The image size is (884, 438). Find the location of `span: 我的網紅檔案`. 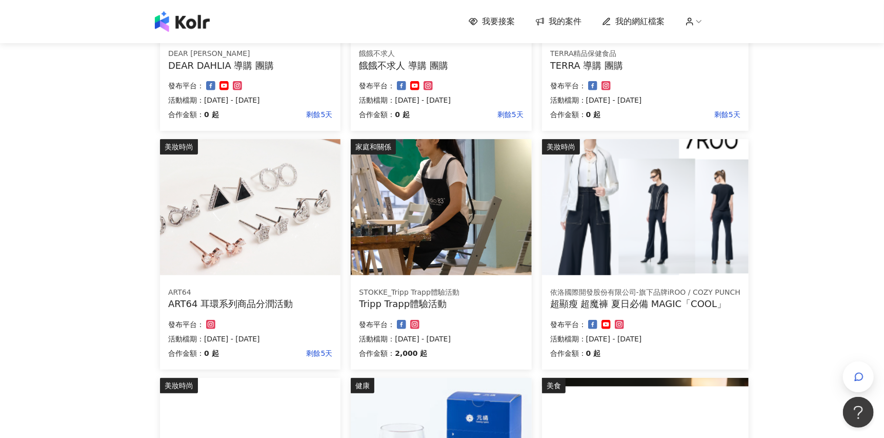

span: 我的網紅檔案 is located at coordinates (640, 22).